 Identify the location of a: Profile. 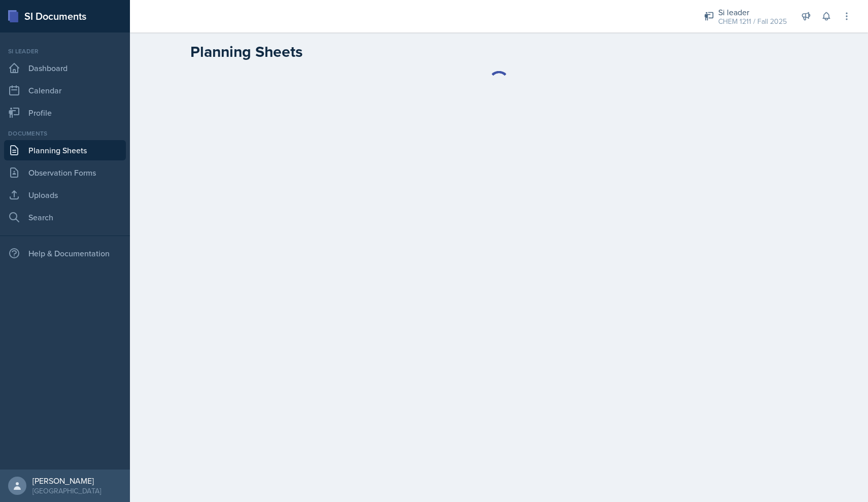
(65, 112).